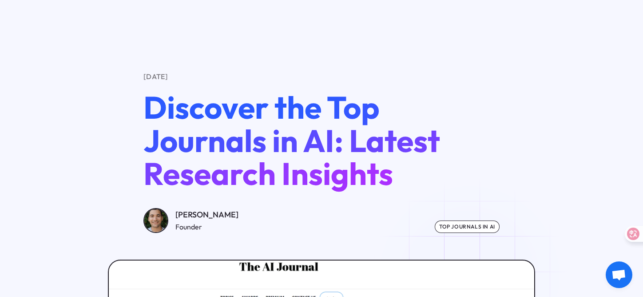  Describe the element at coordinates (292, 140) in the screenshot. I see `span: Discover the Top Journals in AI: Latest Research Insights` at that location.